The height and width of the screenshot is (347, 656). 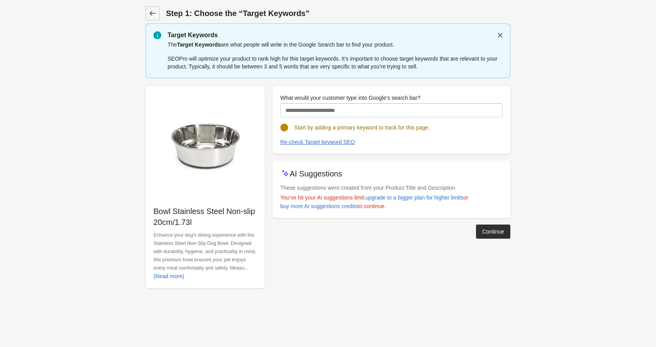 I want to click on div: Continue, so click(x=493, y=231).